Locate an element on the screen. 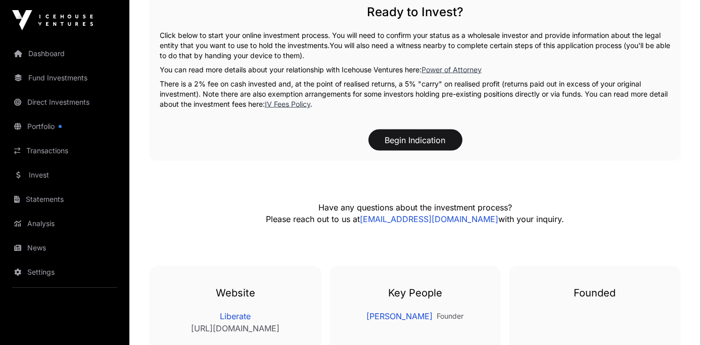  p: Founder is located at coordinates (450, 316).